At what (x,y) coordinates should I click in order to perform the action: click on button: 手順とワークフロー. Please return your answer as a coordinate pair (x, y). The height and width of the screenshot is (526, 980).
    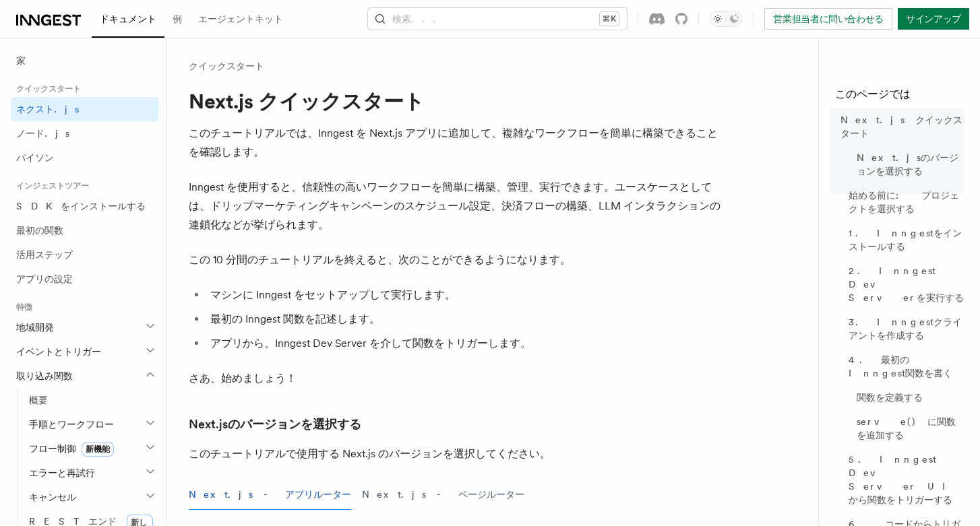
    Looking at the image, I should click on (91, 424).